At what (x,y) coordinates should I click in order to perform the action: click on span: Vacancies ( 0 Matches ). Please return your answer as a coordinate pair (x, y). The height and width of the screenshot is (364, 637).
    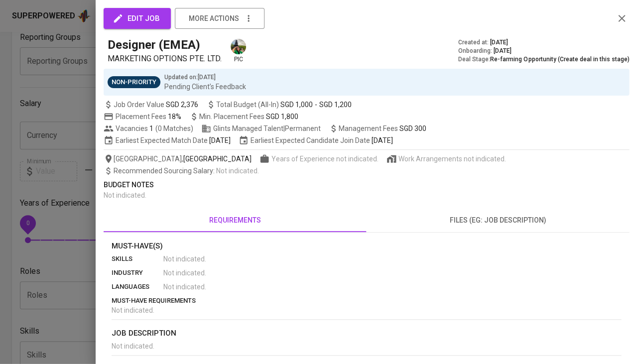
    Looking at the image, I should click on (149, 128).